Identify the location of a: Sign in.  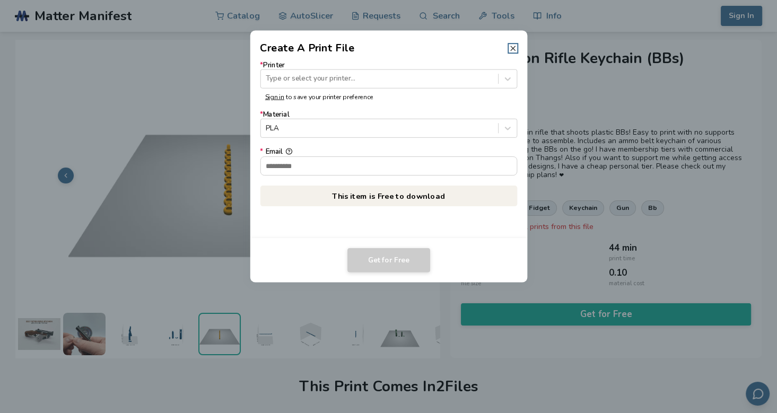
(275, 97).